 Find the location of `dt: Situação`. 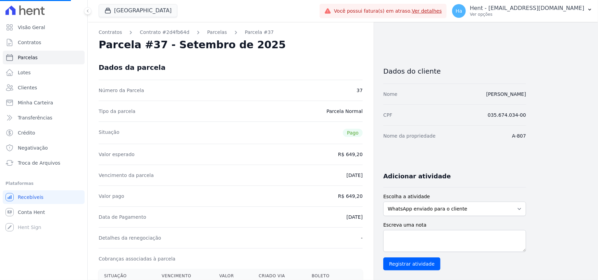

dt: Situação is located at coordinates (109, 133).